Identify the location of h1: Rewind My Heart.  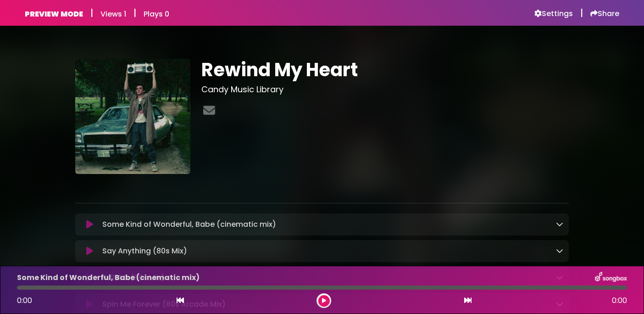
(385, 70).